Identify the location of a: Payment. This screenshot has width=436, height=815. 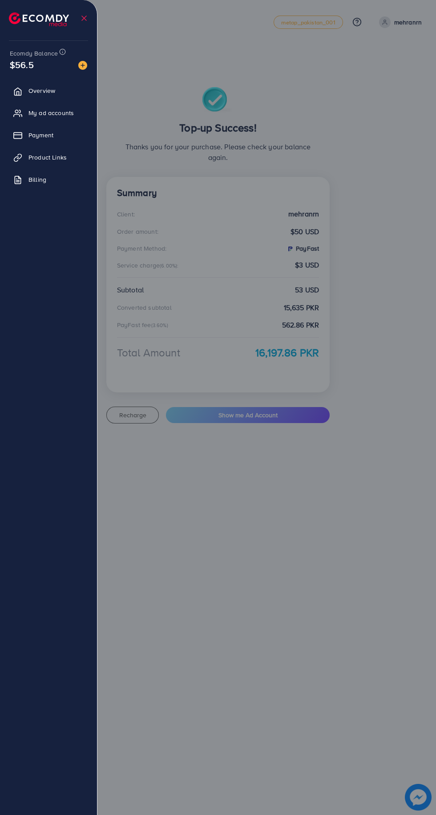
(48, 135).